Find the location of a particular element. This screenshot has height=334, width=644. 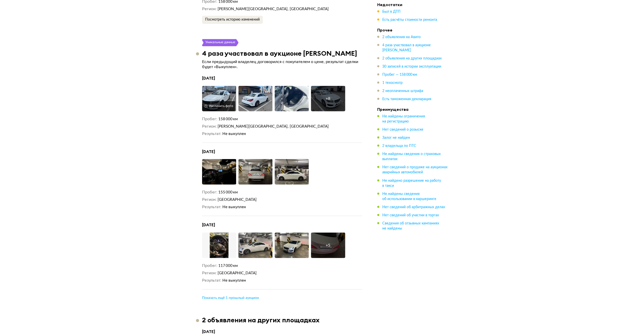

span: 30 записей в истории эксплуатации is located at coordinates (412, 67).